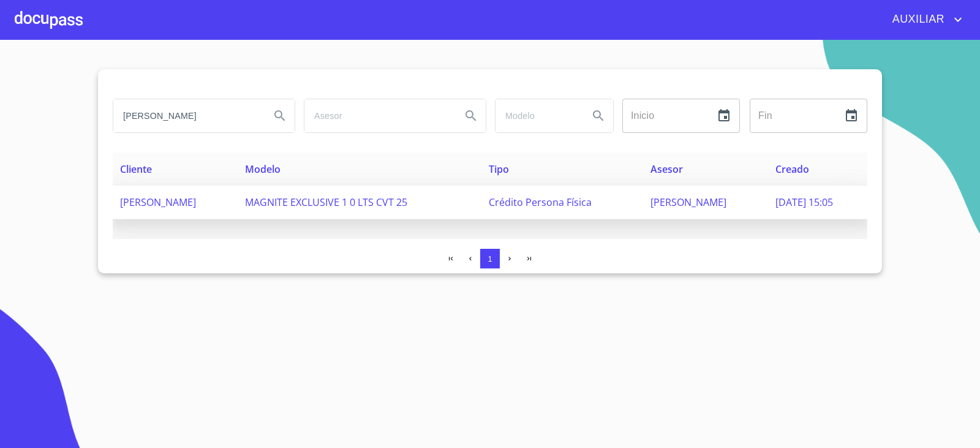 Image resolution: width=980 pixels, height=448 pixels. What do you see at coordinates (540, 202) in the screenshot?
I see `span: Crédito Persona Física` at bounding box center [540, 202].